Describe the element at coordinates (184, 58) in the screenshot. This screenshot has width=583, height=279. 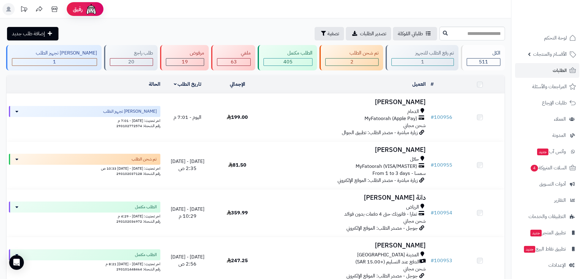
I see `a: مرفوض 19` at that location.